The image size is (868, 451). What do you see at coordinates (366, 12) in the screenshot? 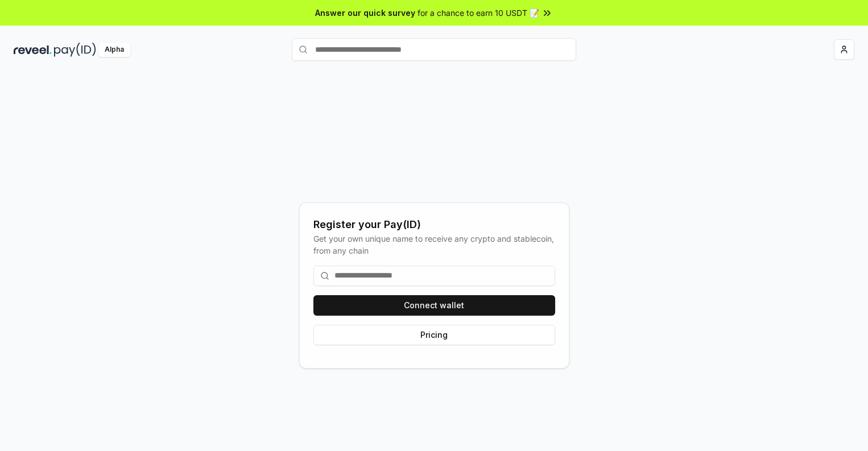
I see `span: Answer our quick survey` at bounding box center [366, 12].